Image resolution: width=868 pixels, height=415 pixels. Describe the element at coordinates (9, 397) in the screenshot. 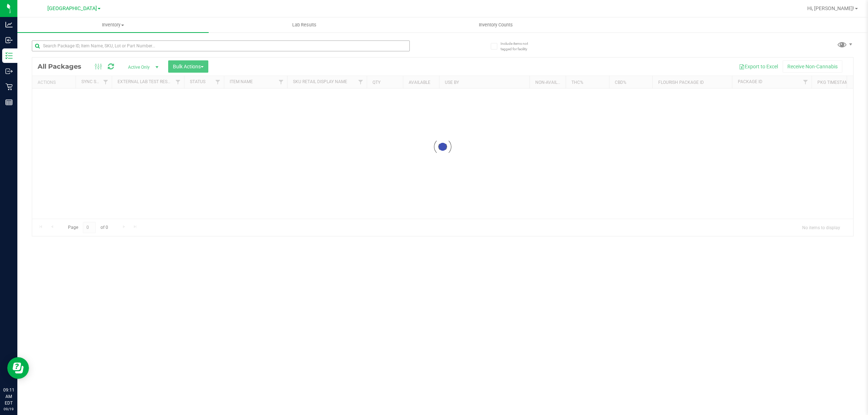

I see `p: 09:11 AM EDT` at that location.